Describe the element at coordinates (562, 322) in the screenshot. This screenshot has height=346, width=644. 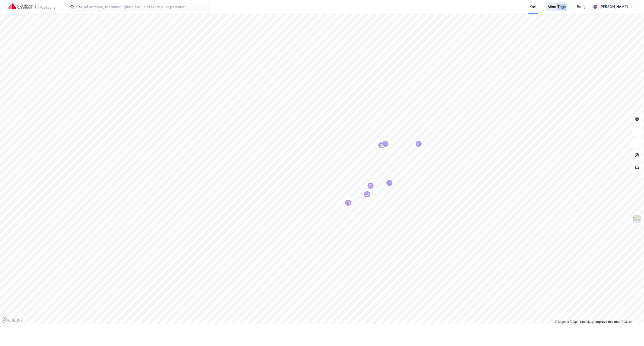
I see `a: Mapbox` at that location.